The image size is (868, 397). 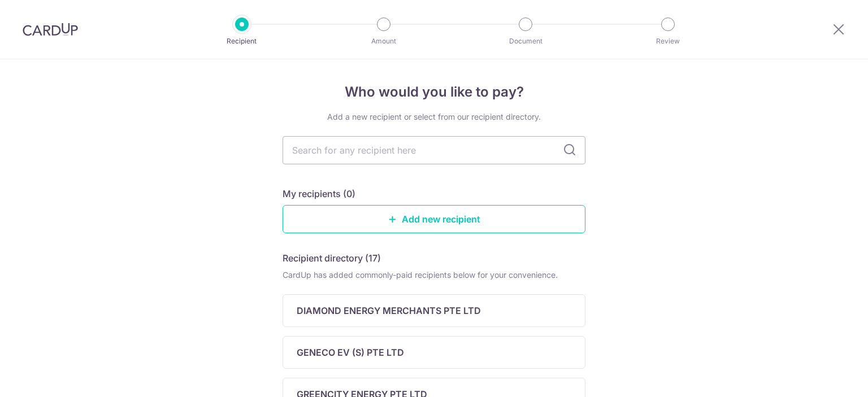 What do you see at coordinates (384, 41) in the screenshot?
I see `p: Amount` at bounding box center [384, 41].